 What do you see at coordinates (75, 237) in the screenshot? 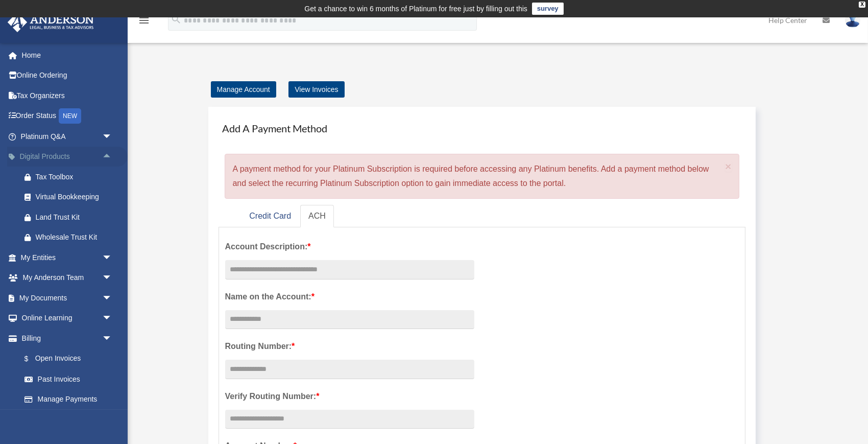
I see `div: Wholesale Trust Kit` at bounding box center [75, 237].